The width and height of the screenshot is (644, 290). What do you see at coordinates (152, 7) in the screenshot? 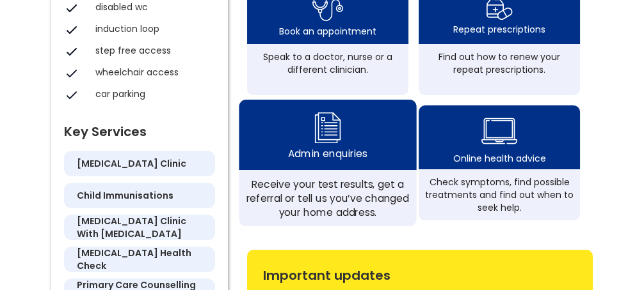
I see `div: disabled wc` at bounding box center [152, 7].